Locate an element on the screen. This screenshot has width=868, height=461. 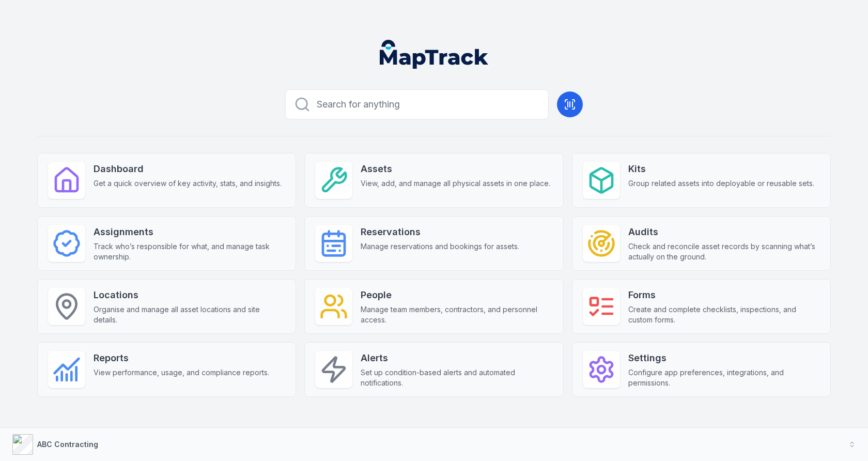
a: AlertsSet up condition-based alerts and automated notifications. is located at coordinates (433, 369).